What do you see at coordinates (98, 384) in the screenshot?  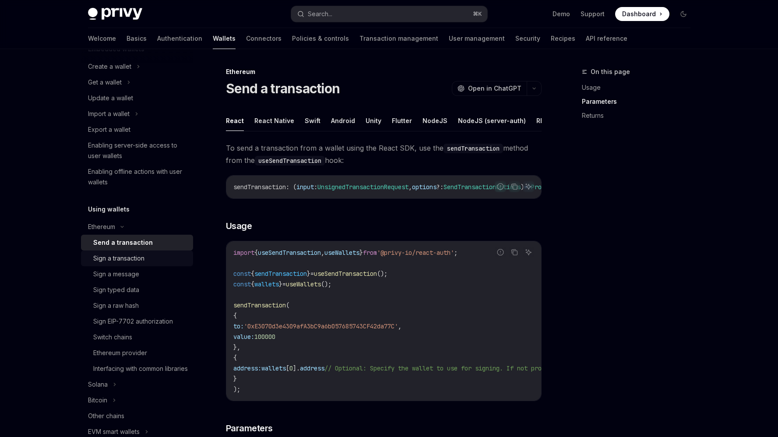 I see `div: Solana` at bounding box center [98, 384].